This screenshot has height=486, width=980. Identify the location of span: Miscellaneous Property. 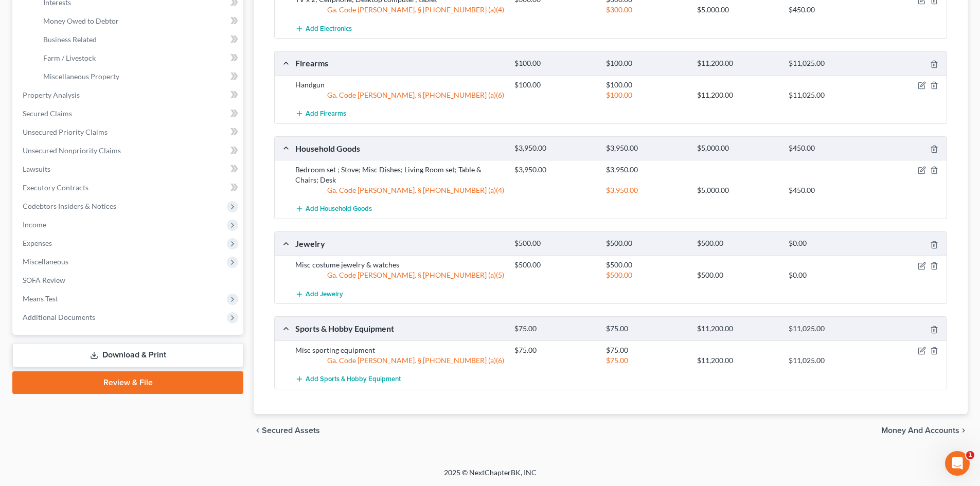
(82, 76).